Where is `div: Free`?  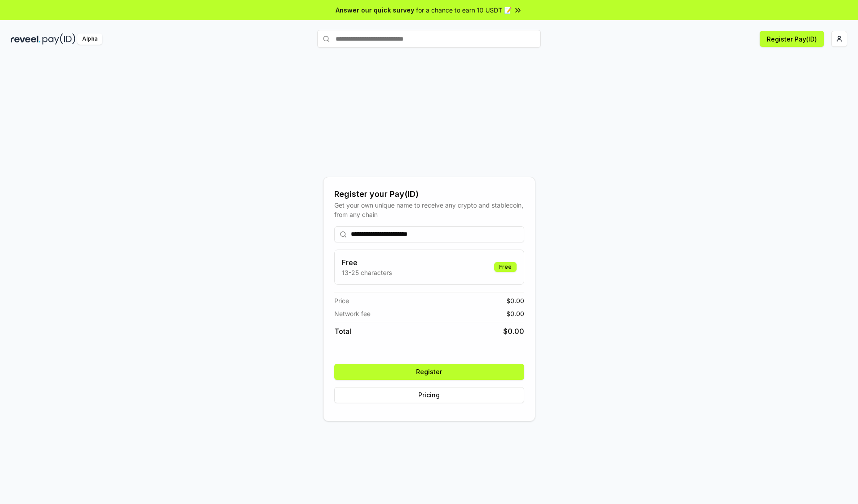 div: Free is located at coordinates (505, 267).